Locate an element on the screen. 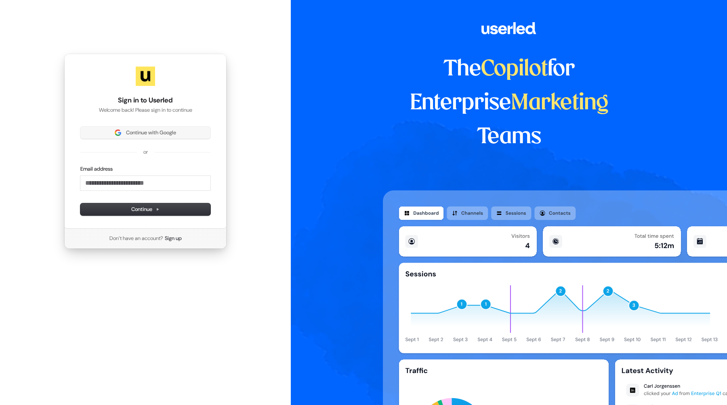 The image size is (727, 405). a: Sign up is located at coordinates (173, 239).